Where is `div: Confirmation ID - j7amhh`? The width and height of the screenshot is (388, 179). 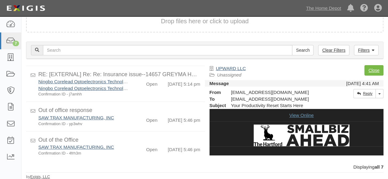
div: Confirmation ID - j7amhh is located at coordinates (83, 94).